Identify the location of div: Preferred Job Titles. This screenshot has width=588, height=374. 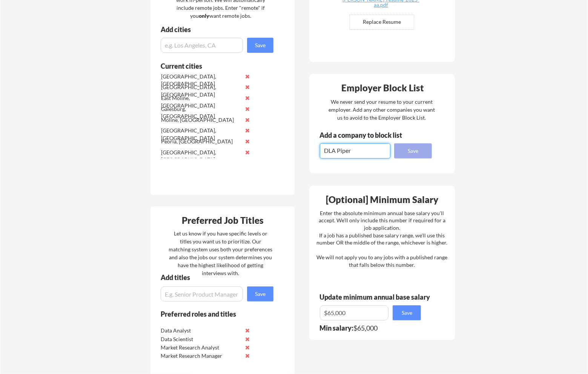
(222, 220).